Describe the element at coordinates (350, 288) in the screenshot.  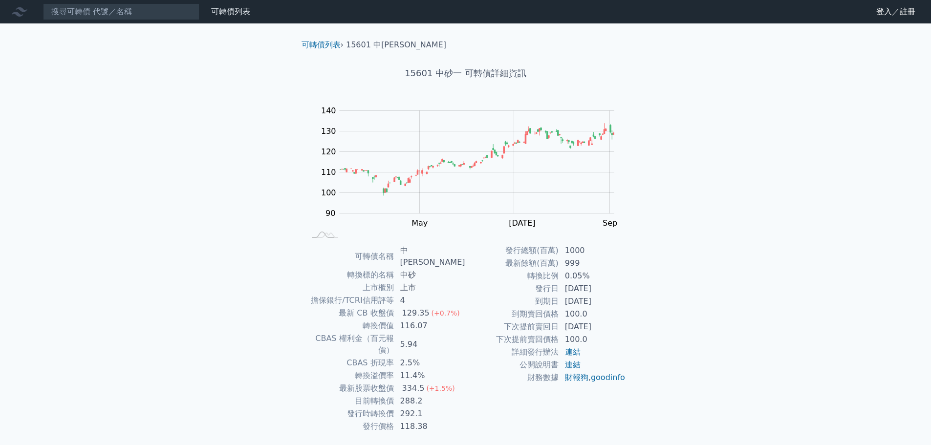
I see `td: 上市櫃別` at that location.